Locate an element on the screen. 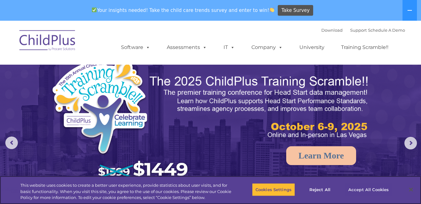 The height and width of the screenshot is (204, 421). a: Schedule A Demo is located at coordinates (387, 30).